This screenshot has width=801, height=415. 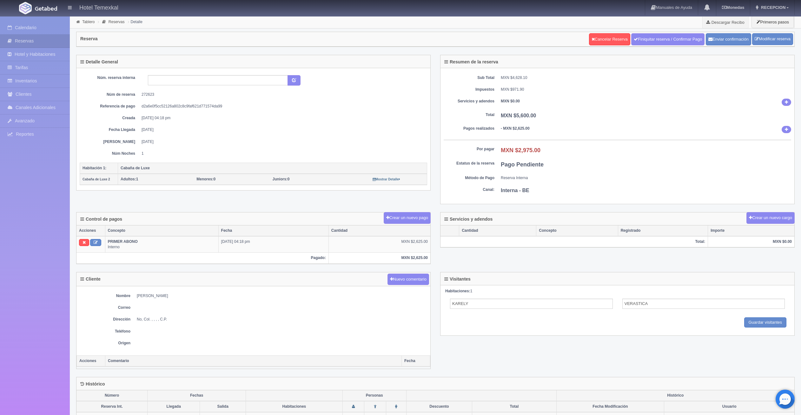 What do you see at coordinates (110, 95) in the screenshot?
I see `dt: Núm de reserva` at bounding box center [110, 95].